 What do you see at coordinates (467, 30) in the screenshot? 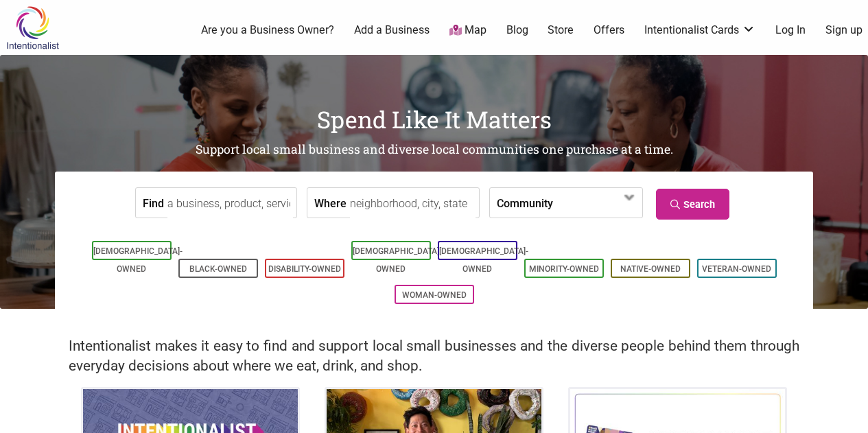
I see `a: Map` at bounding box center [467, 30].